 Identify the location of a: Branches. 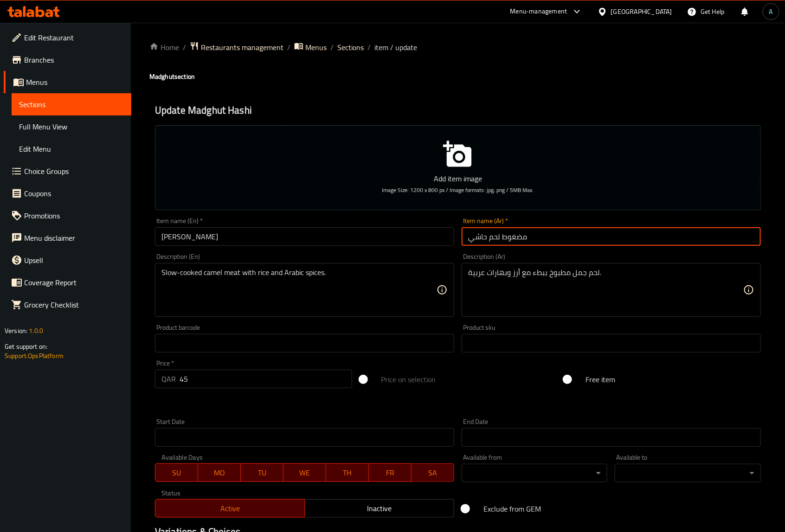
(67, 60).